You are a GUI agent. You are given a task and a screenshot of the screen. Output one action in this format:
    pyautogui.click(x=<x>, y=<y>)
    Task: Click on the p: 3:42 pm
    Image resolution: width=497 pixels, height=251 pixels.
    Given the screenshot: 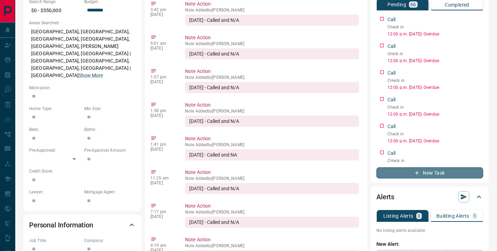 What is the action you would take?
    pyautogui.click(x=163, y=10)
    